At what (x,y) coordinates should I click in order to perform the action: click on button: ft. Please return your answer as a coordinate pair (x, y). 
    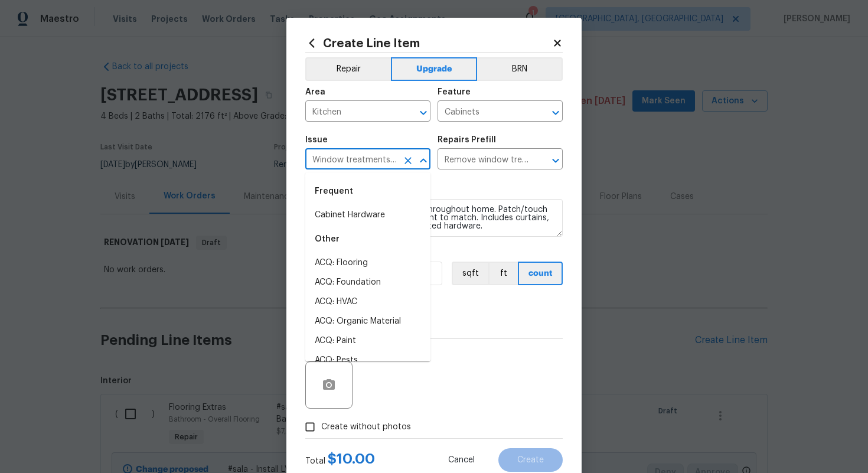
    Looking at the image, I should click on (503, 273).